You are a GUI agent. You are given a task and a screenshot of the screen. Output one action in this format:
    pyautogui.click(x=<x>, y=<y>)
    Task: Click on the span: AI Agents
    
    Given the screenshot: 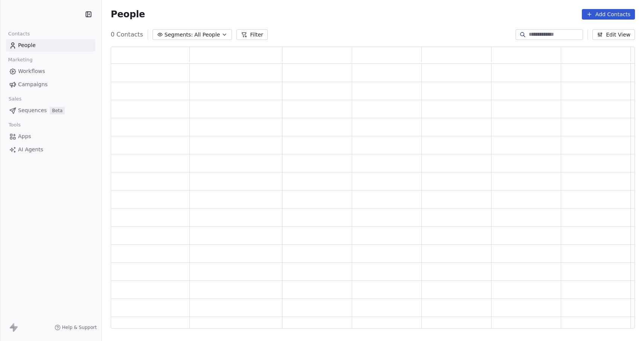 What is the action you would take?
    pyautogui.click(x=31, y=149)
    